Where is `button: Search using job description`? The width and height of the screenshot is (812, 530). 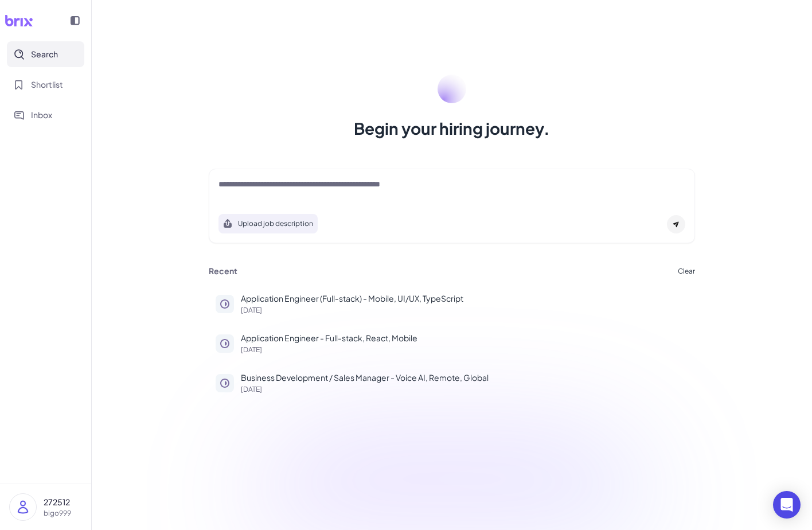 button: Search using job description is located at coordinates (268, 224).